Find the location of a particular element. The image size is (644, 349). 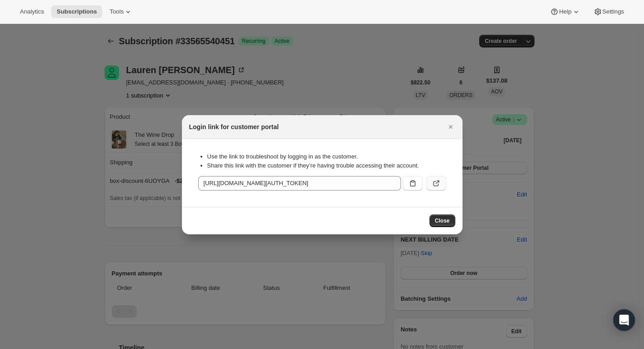

div: Open Intercom Messenger is located at coordinates (624, 320).